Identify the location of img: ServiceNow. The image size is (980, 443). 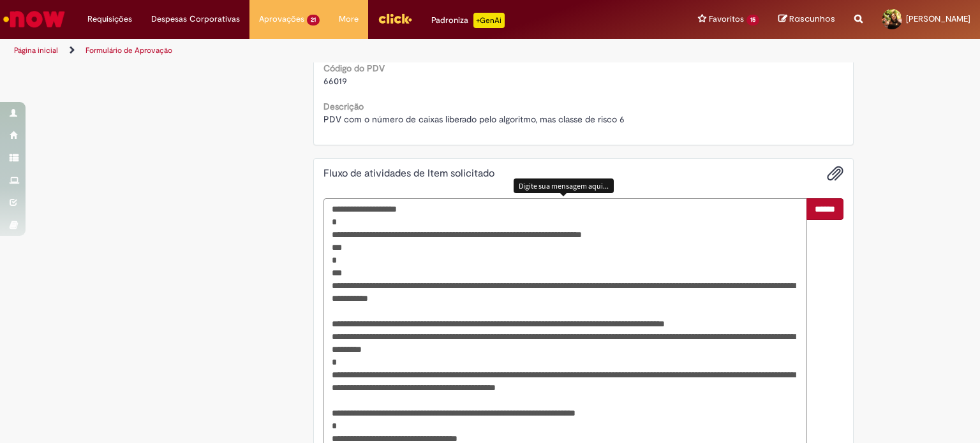
(34, 20).